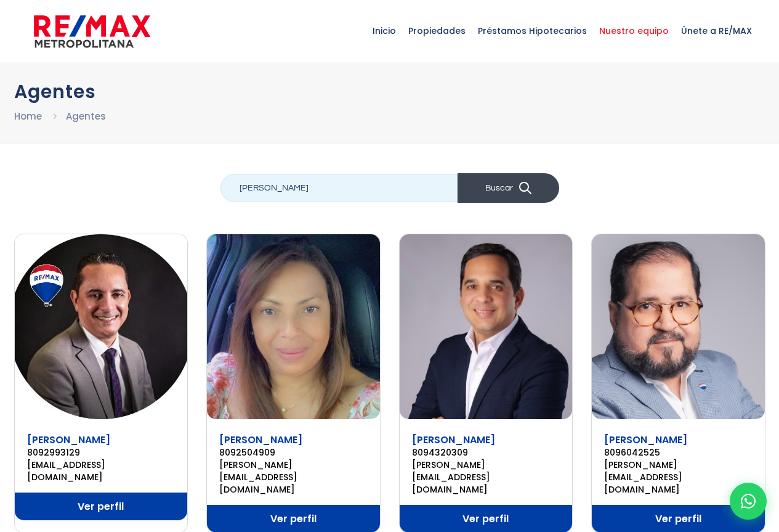 This screenshot has height=532, width=779. Describe the element at coordinates (678, 452) in the screenshot. I see `a: 8096042525` at that location.